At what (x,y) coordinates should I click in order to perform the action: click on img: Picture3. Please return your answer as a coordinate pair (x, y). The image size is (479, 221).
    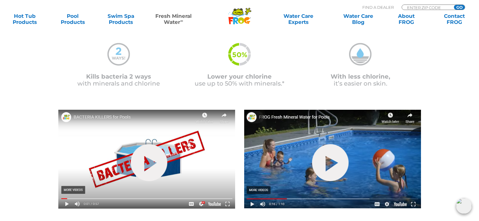
    Looking at the image, I should click on (332, 159).